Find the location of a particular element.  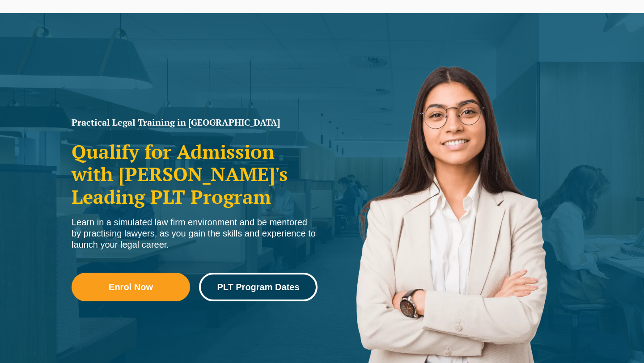

span: PLT Program Dates is located at coordinates (258, 287).